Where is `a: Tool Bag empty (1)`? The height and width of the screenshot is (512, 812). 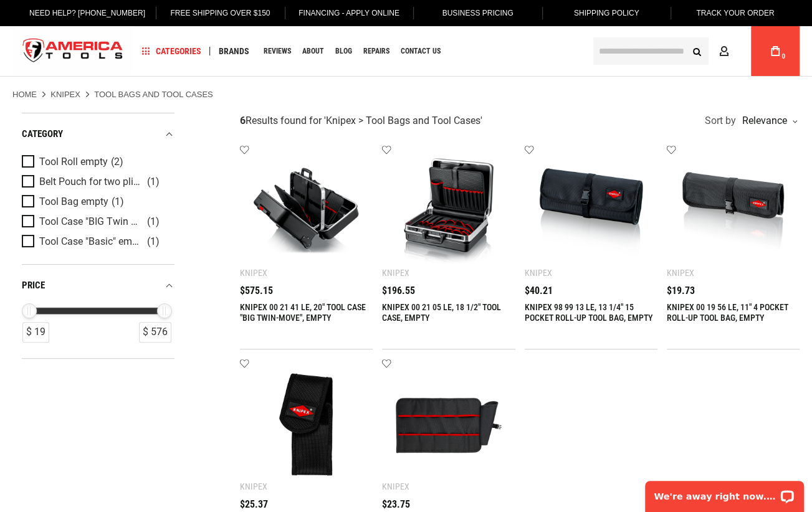 a: Tool Bag empty (1) is located at coordinates (97, 201).